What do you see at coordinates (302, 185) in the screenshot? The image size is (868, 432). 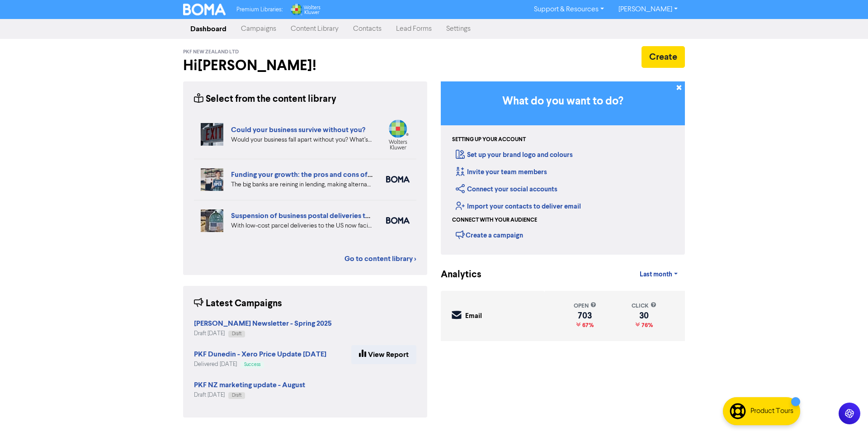 I see `div: The big banks are reining in lending, making alternative, non-bank lenders an attractive proposit...` at bounding box center [302, 185].